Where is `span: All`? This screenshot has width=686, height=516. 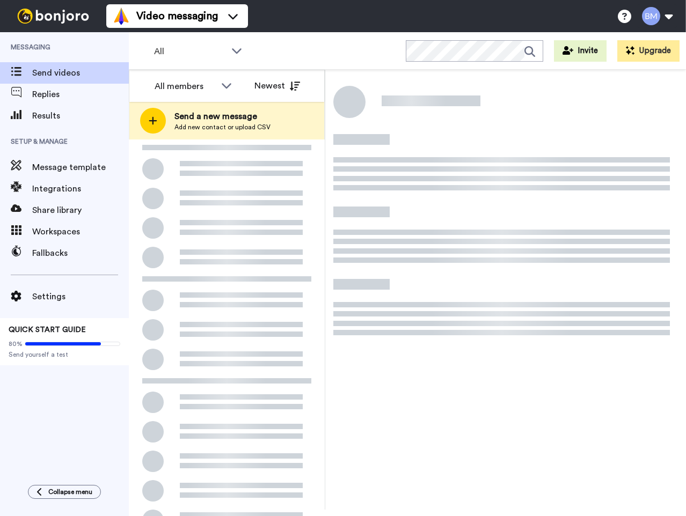 span: All is located at coordinates (190, 52).